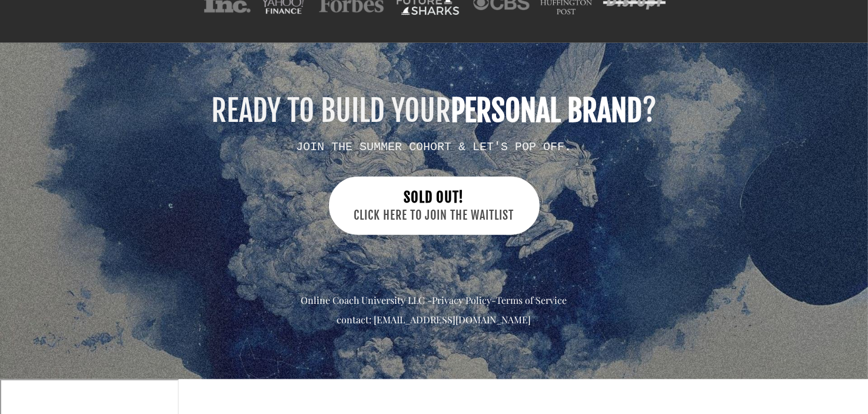 This screenshot has height=414, width=868. I want to click on a: Terms of Service, so click(533, 299).